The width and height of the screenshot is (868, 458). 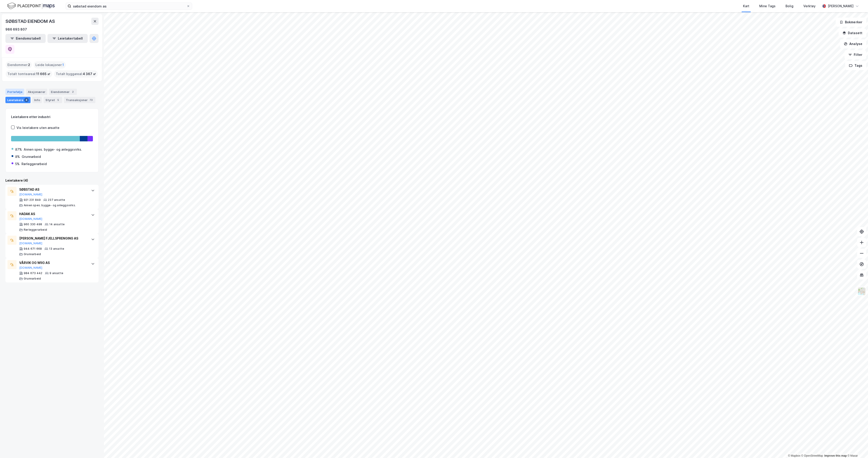 I want to click on div: Vis leietakere uten ansatte, so click(x=38, y=128).